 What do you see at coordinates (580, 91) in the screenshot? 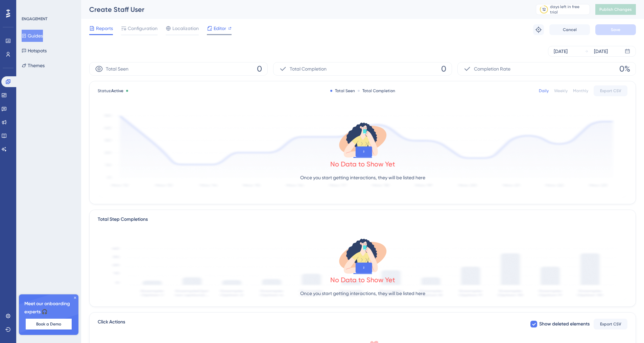
I see `div: Monthly` at bounding box center [580, 91].